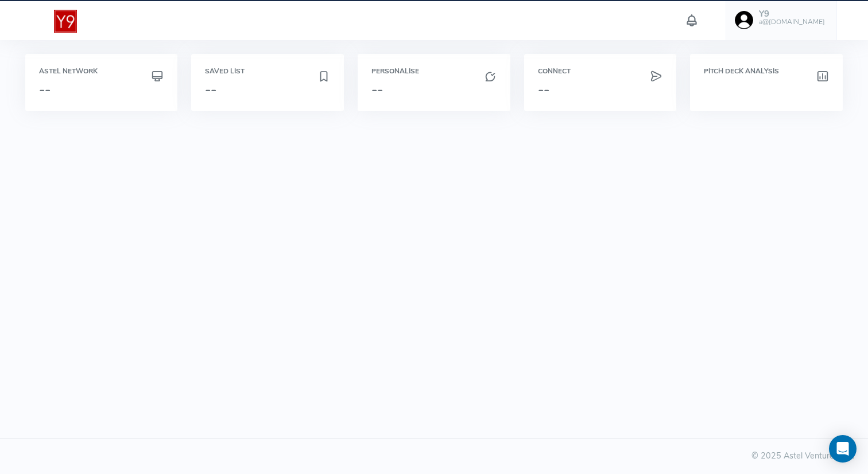 The image size is (868, 474). I want to click on h5: Y9, so click(791, 14).